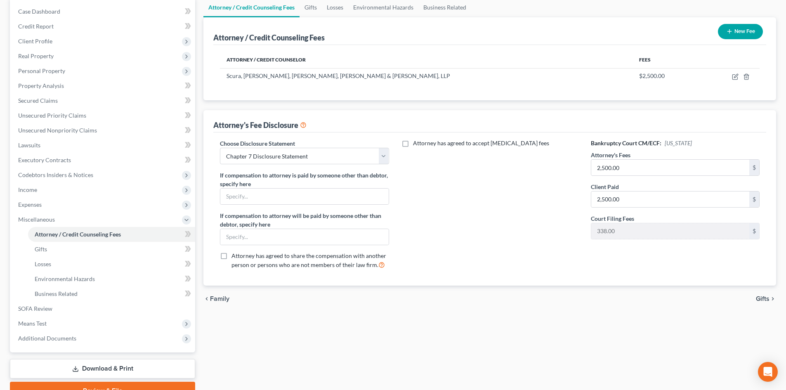 The width and height of the screenshot is (786, 390). What do you see at coordinates (52, 115) in the screenshot?
I see `span: Unsecured Priority Claims` at bounding box center [52, 115].